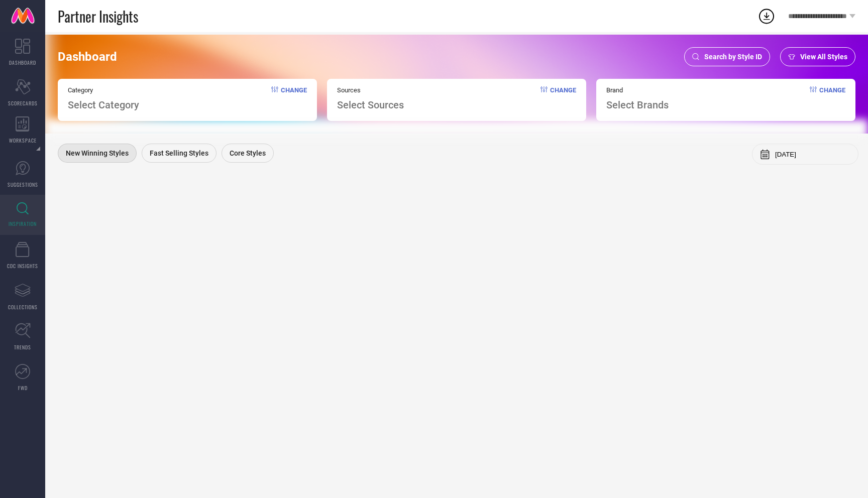  Describe the element at coordinates (637, 105) in the screenshot. I see `span: Select Brands` at that location.